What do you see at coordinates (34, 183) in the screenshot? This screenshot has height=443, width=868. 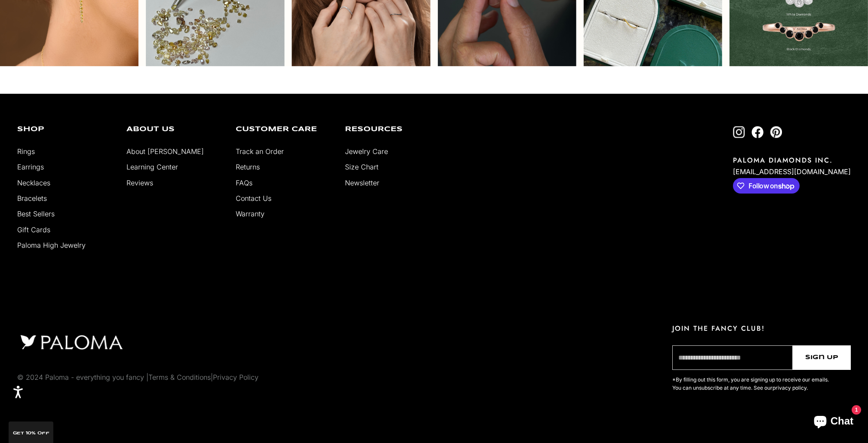 I see `a: Necklaces` at bounding box center [34, 183].